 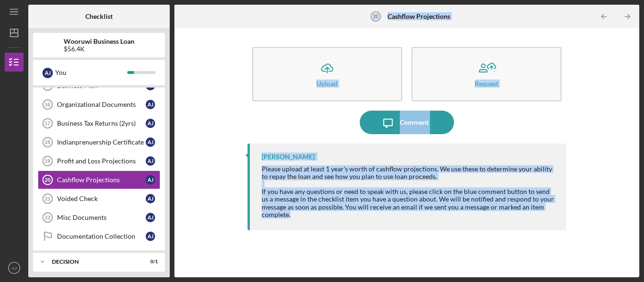 What do you see at coordinates (47, 123) in the screenshot?
I see `tspan: 17` at bounding box center [47, 123].